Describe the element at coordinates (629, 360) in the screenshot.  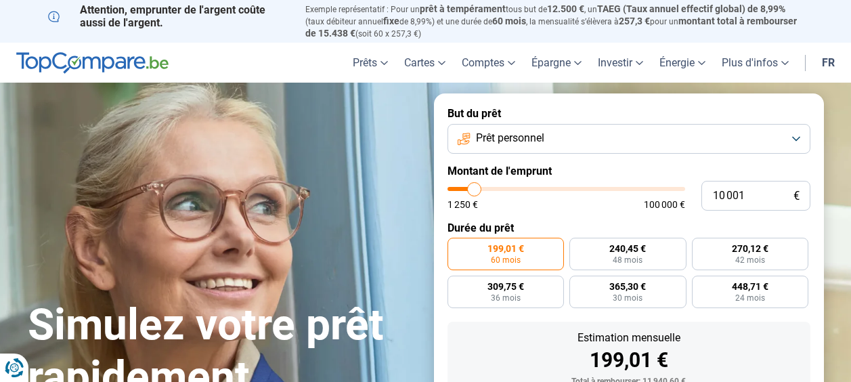
I see `div: 199,01 €` at that location.